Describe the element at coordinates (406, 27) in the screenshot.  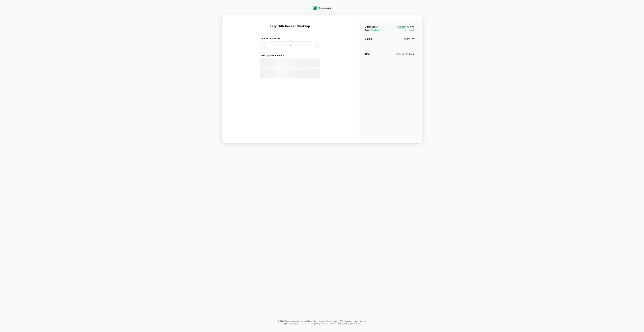
I see `span: $15.00` at that location.